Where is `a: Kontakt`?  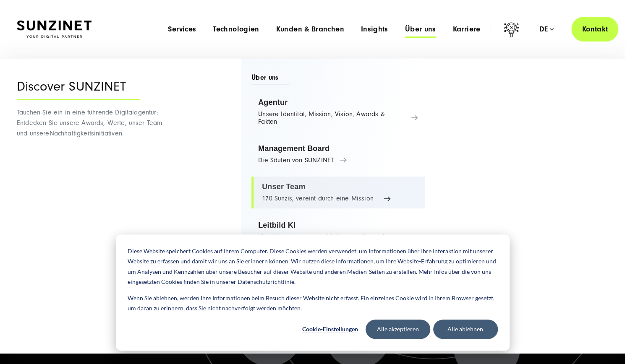
a: Kontakt is located at coordinates (594, 29).